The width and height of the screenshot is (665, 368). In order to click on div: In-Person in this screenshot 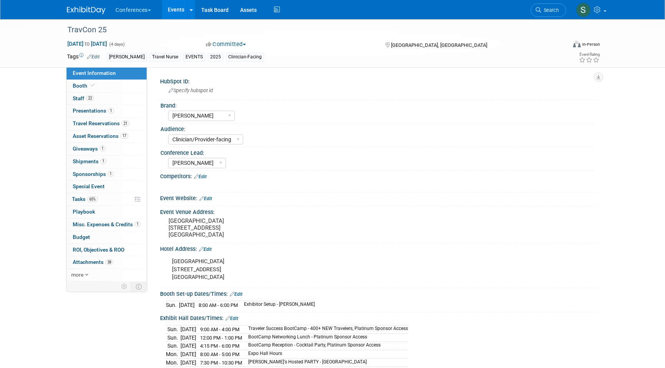, I will do `click(590, 44)`.